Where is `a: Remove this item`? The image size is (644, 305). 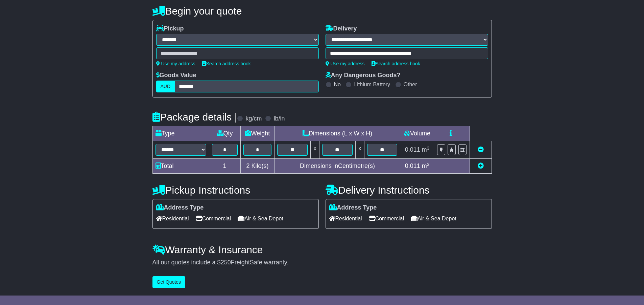 a: Remove this item is located at coordinates (481, 150).